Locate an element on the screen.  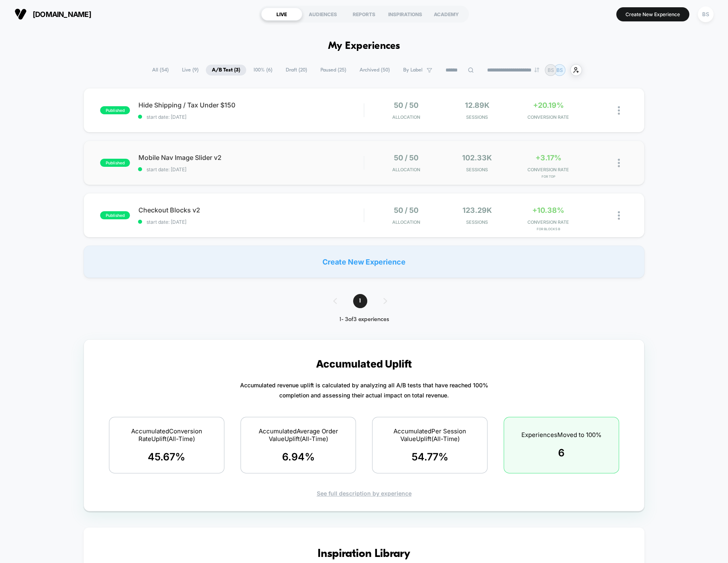
span: Paused ( 25 ) is located at coordinates (333, 70).